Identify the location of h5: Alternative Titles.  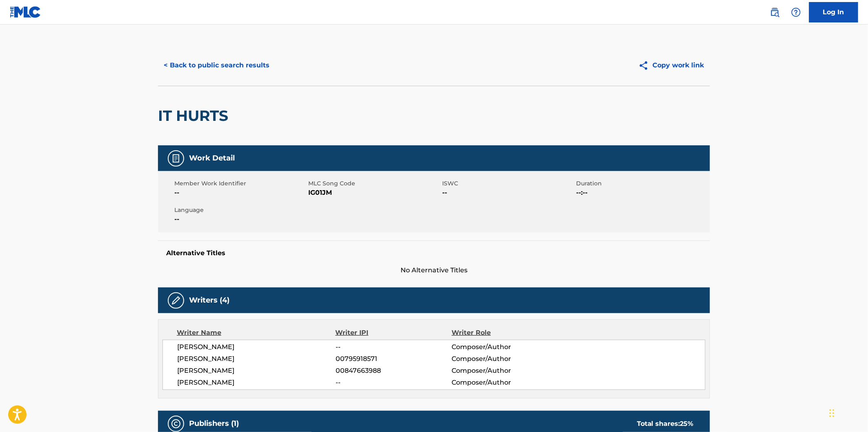
(434, 253).